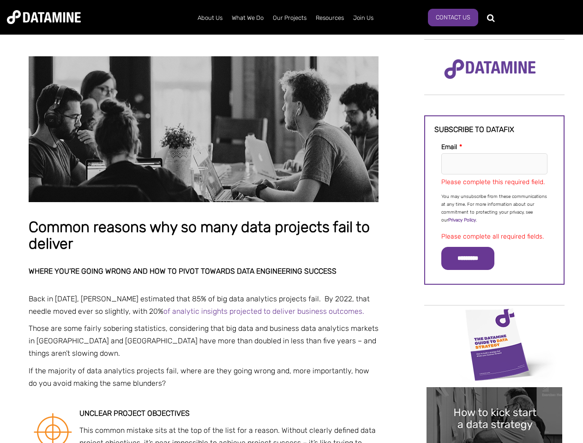 The height and width of the screenshot is (443, 583). I want to click on img: Common reasons why so many data projects fail to deliver, so click(203, 129).